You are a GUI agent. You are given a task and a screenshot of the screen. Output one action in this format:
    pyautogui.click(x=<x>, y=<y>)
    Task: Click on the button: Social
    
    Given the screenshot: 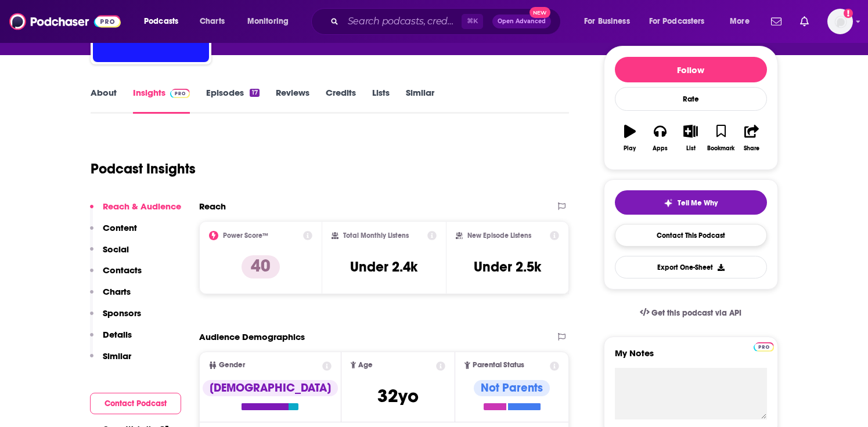 What is the action you would take?
    pyautogui.click(x=109, y=254)
    